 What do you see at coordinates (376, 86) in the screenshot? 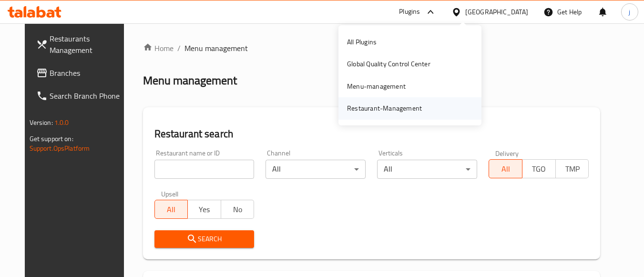
I see `div: Menu-management` at bounding box center [376, 86].